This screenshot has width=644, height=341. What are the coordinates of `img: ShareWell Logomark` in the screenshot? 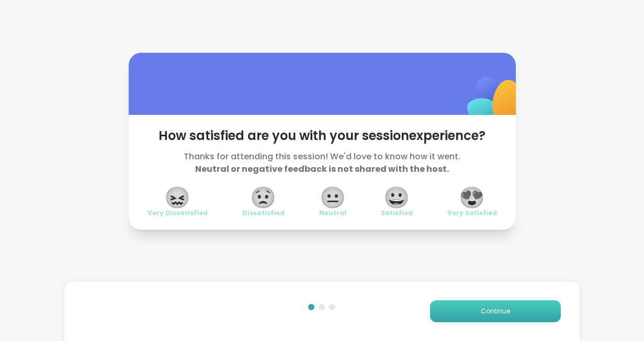 It's located at (494, 102).